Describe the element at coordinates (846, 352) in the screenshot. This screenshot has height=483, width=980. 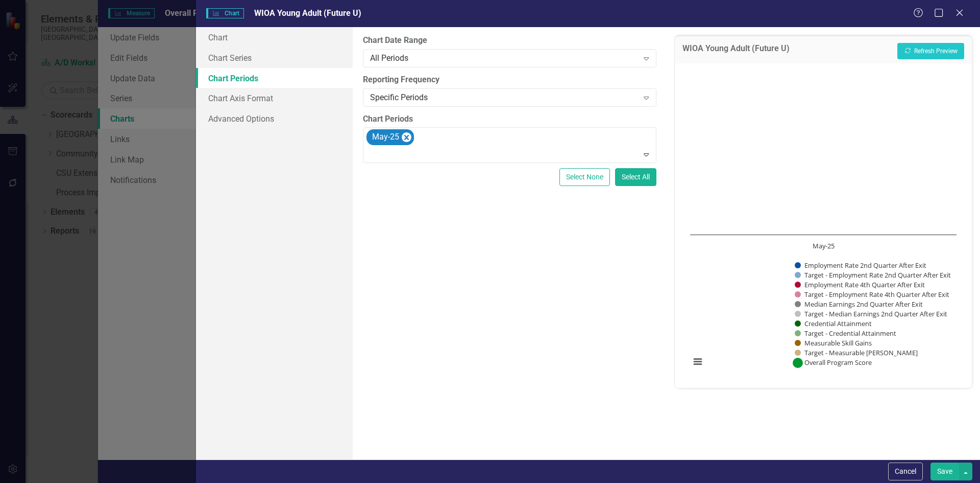
I see `button: Show Target - Measurable Skill Gains` at that location.